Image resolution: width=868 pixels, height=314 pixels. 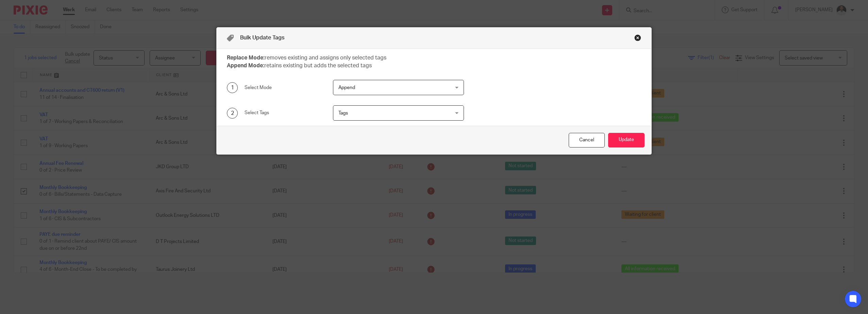 What do you see at coordinates (245, 57) in the screenshot?
I see `b: Replace Mode:` at bounding box center [245, 57].